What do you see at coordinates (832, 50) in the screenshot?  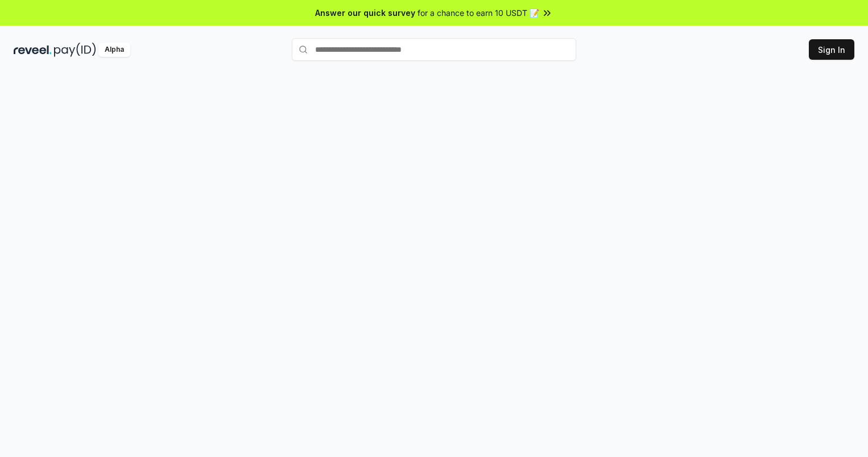 I see `button: Sign In` at bounding box center [832, 50].